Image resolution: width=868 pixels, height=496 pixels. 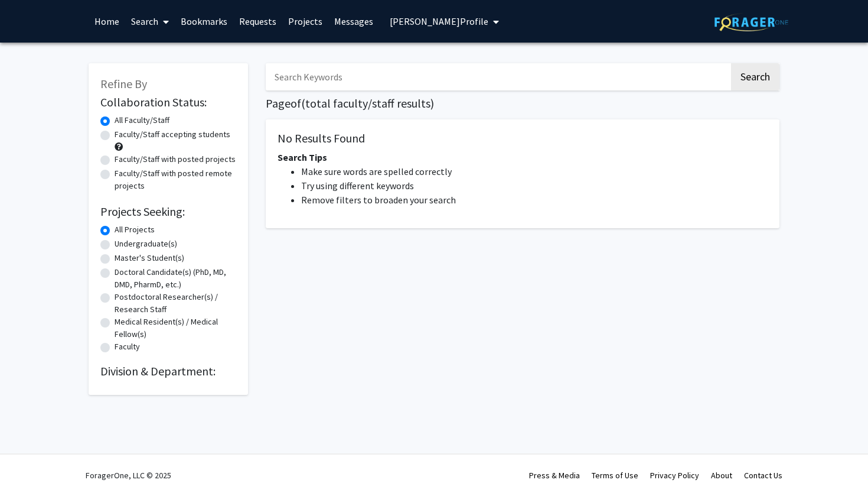 What do you see at coordinates (535, 186) in the screenshot?
I see `li: Try using different keywords` at bounding box center [535, 186].